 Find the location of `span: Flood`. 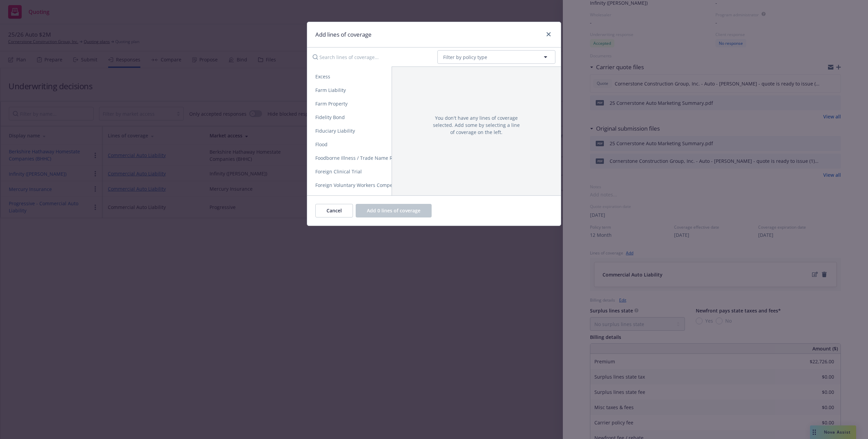

span: Flood is located at coordinates (322, 144).